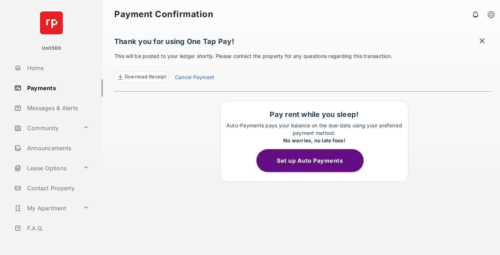 This screenshot has width=500, height=255. Describe the element at coordinates (51, 23) in the screenshot. I see `img: svg+xml;base64,PHN2ZyB4bWxucz0iaHR0cDovL3d3dy53My5vcmcvMjAwMC9zdmciIHdpZHRoPSI2NCIgaGVpZ2h0PSI2NC...` at that location.